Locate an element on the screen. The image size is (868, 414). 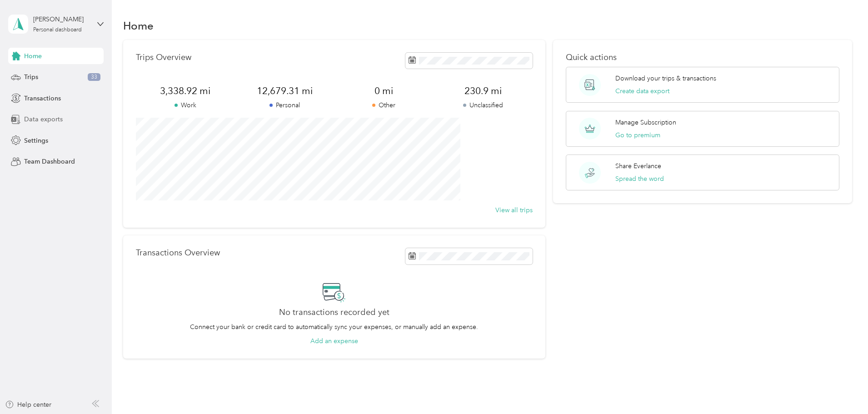
p: Work is located at coordinates (186, 105).